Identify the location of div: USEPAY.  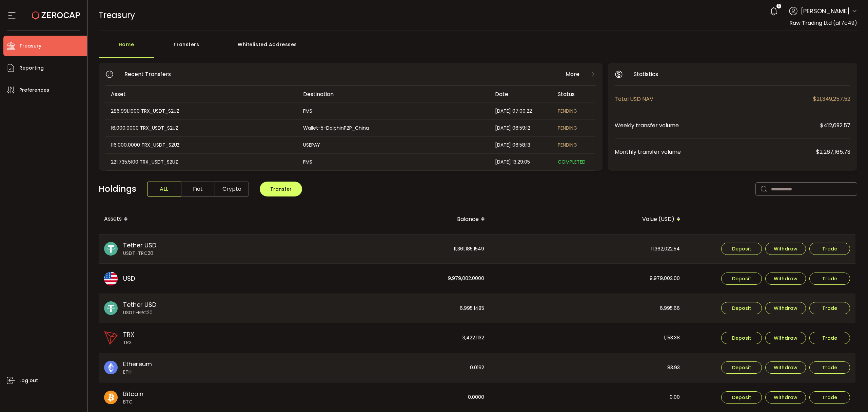
(393, 145).